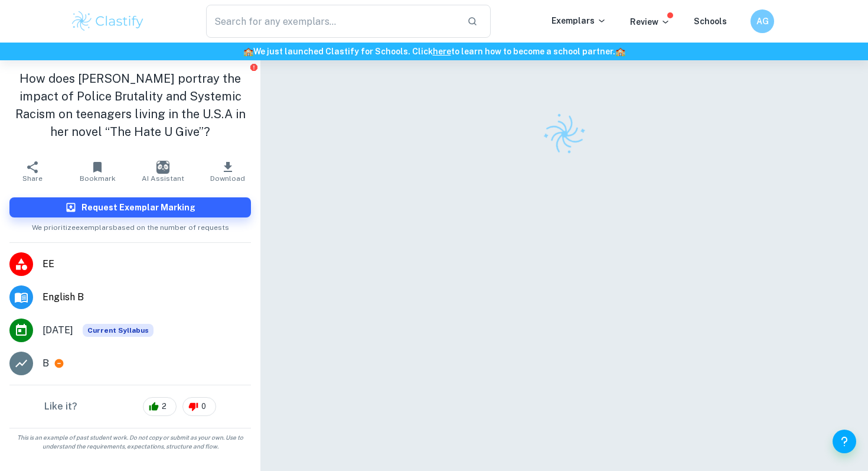 The height and width of the screenshot is (471, 868). What do you see at coordinates (130, 225) in the screenshot?
I see `span: We prioritize exemplars based on the number of requests` at bounding box center [130, 225].